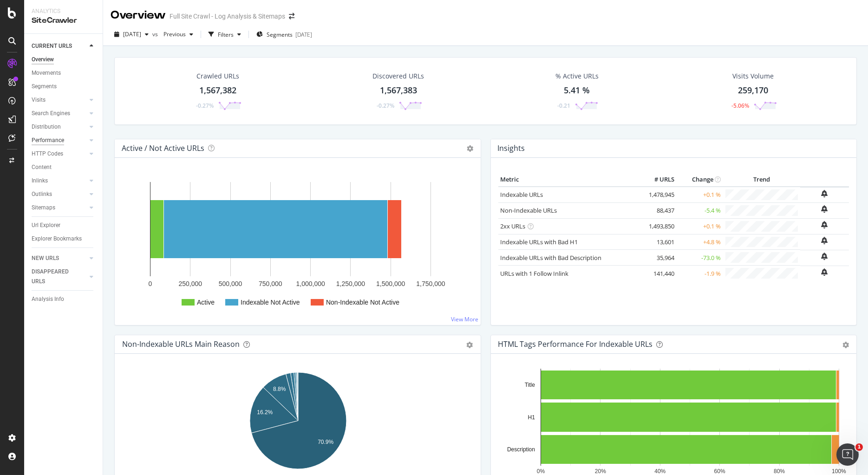 Image resolution: width=868 pixels, height=475 pixels. Describe the element at coordinates (63, 167) in the screenshot. I see `a: Content` at that location.